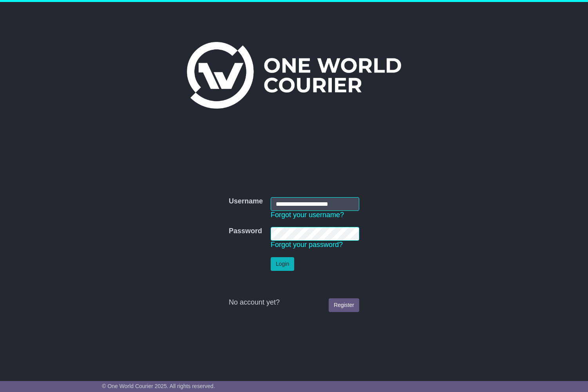 The width and height of the screenshot is (588, 392). I want to click on img: One World, so click(294, 75).